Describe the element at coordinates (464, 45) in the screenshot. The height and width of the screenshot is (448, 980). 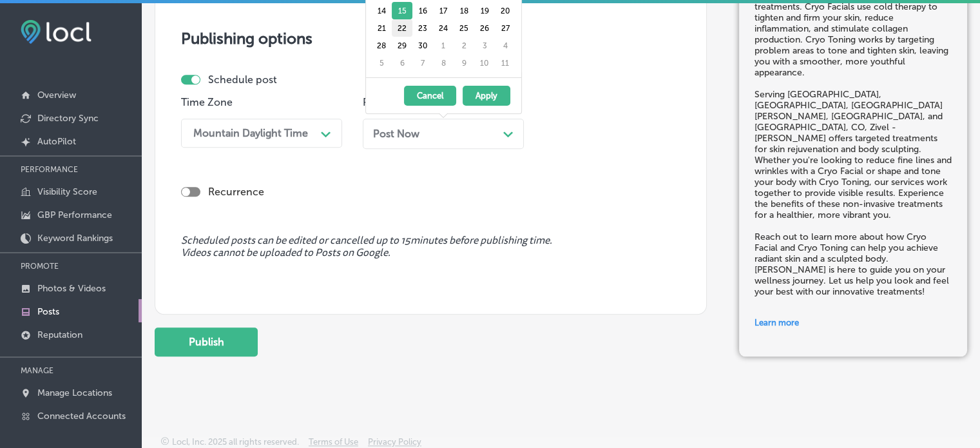
I see `td: 2` at that location.